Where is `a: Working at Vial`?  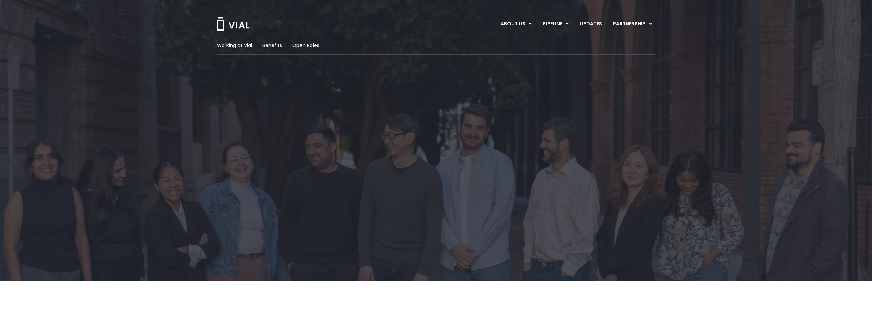 a: Working at Vial is located at coordinates (234, 45).